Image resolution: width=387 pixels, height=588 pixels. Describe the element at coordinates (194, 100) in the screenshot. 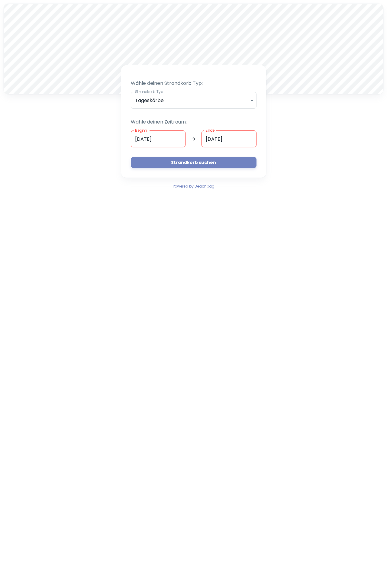

I see `div: Tageskörbe` at that location.